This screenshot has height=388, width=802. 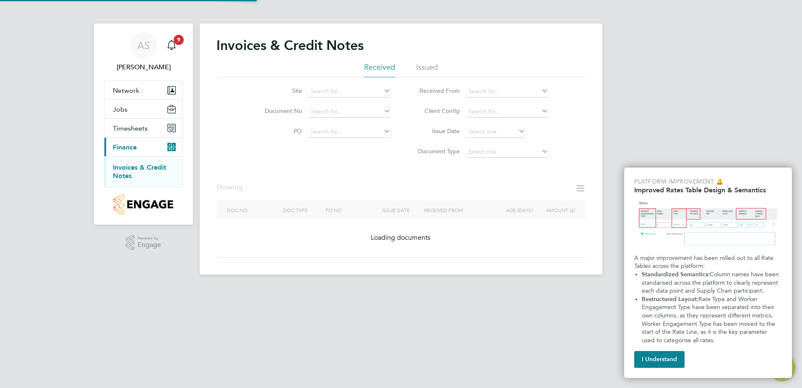 I want to click on label: Issue Date, so click(x=435, y=131).